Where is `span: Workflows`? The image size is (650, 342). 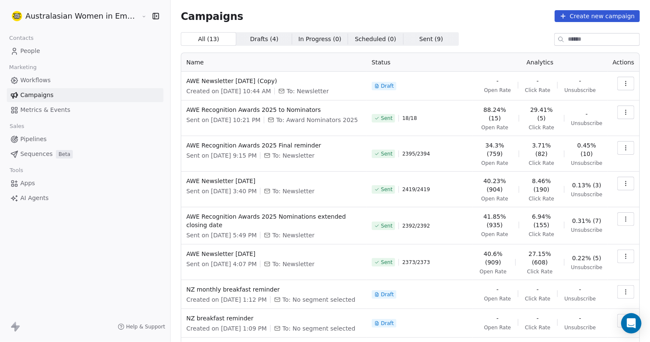 span: Workflows is located at coordinates (36, 80).